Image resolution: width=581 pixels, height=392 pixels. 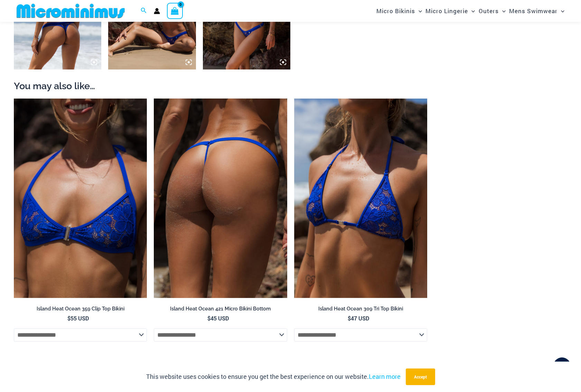 I want to click on a: Island Heat Ocean 359 Clip Top Bikini, so click(x=80, y=310).